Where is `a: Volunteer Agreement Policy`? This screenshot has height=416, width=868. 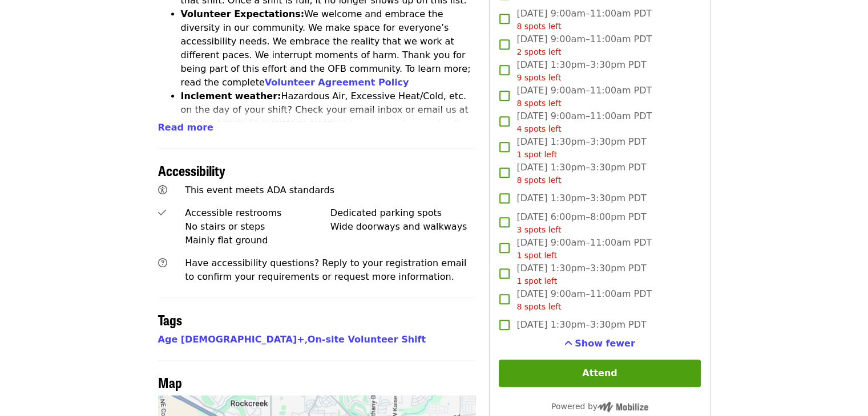 a: Volunteer Agreement Policy is located at coordinates (337, 82).